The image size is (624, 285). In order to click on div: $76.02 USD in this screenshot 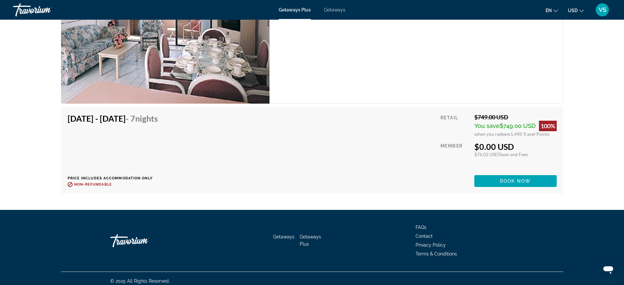, I will do `click(515, 154)`.